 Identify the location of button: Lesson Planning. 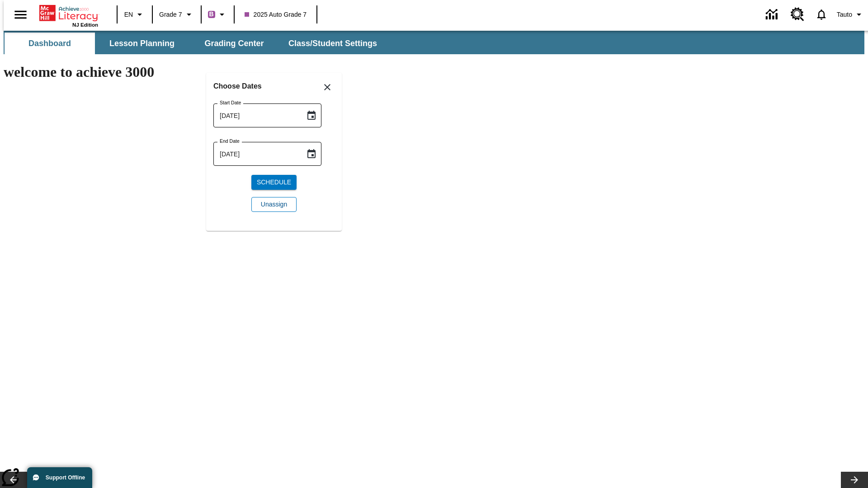
(142, 44).